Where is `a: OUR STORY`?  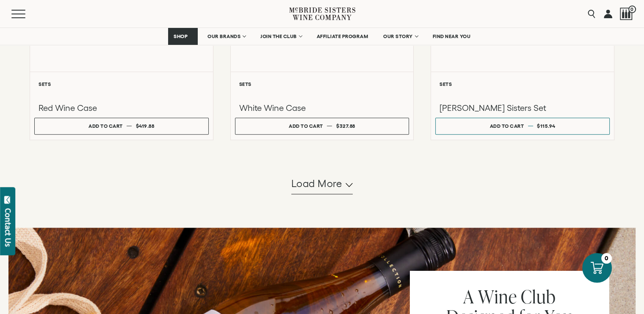
a: OUR STORY is located at coordinates (400, 36).